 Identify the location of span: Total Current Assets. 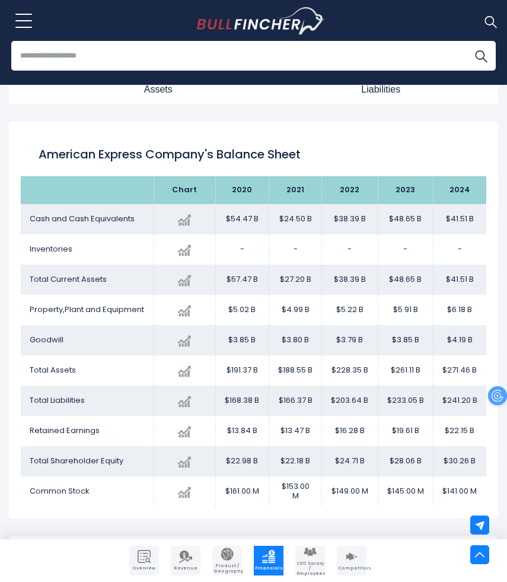
(68, 279).